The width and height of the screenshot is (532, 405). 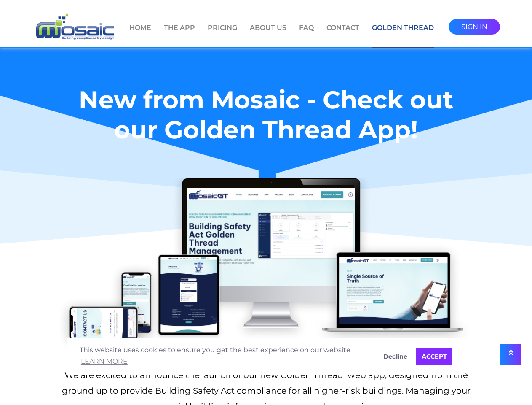 I want to click on a: deny cookies, so click(x=395, y=356).